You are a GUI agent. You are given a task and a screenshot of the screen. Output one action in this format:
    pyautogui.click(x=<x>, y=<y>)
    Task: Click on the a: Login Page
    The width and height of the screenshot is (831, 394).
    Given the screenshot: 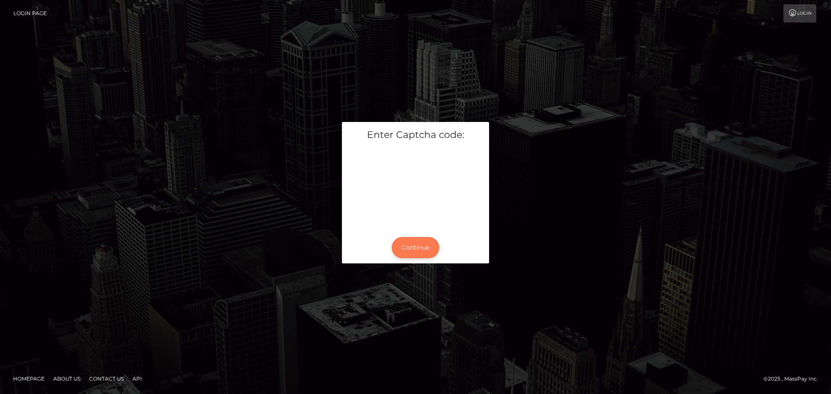 What is the action you would take?
    pyautogui.click(x=30, y=13)
    